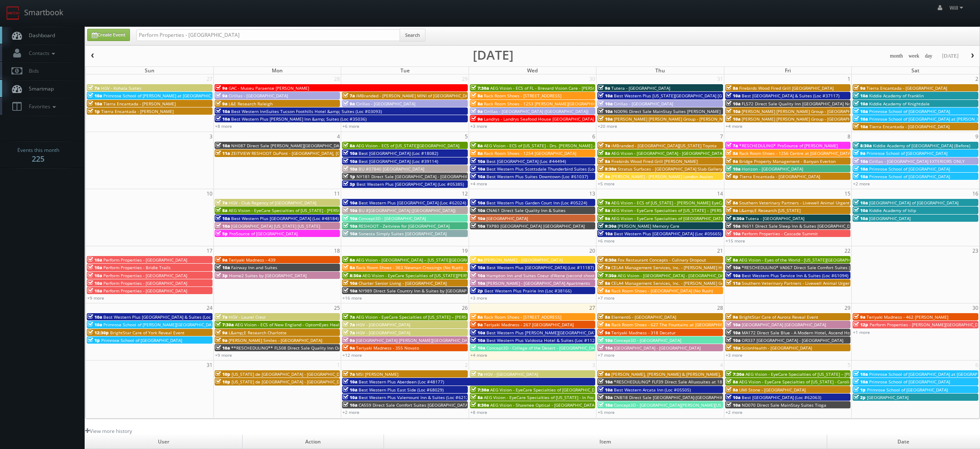 The width and height of the screenshot is (980, 449). What do you see at coordinates (13, 13) in the screenshot?
I see `img: smartbook-logo.png` at bounding box center [13, 13].